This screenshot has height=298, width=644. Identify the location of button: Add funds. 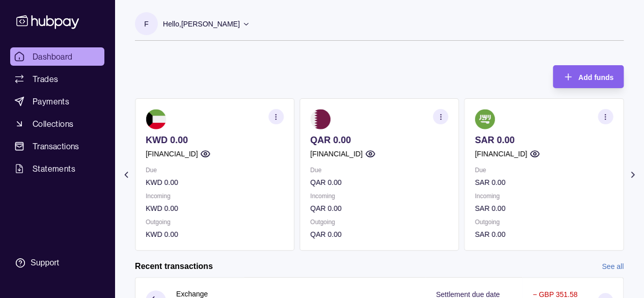
(588, 76).